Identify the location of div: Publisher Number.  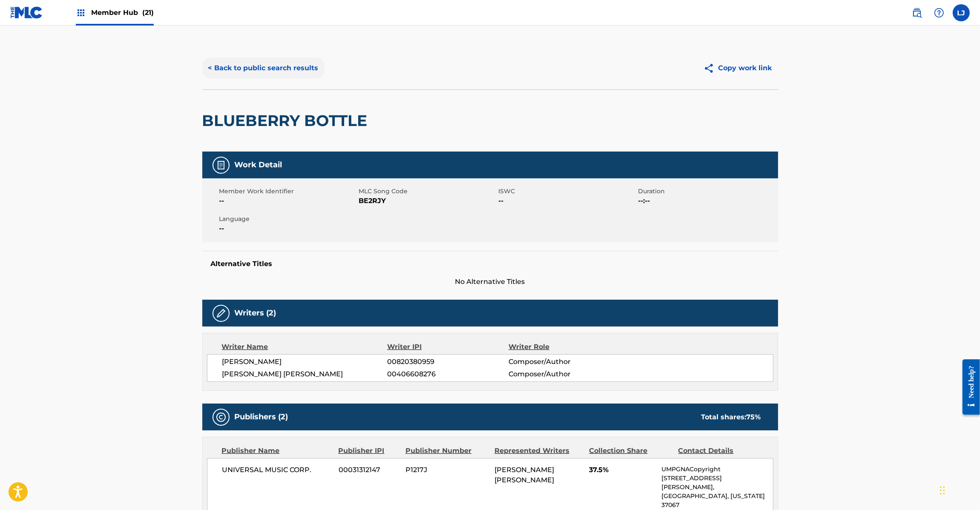
(447, 452).